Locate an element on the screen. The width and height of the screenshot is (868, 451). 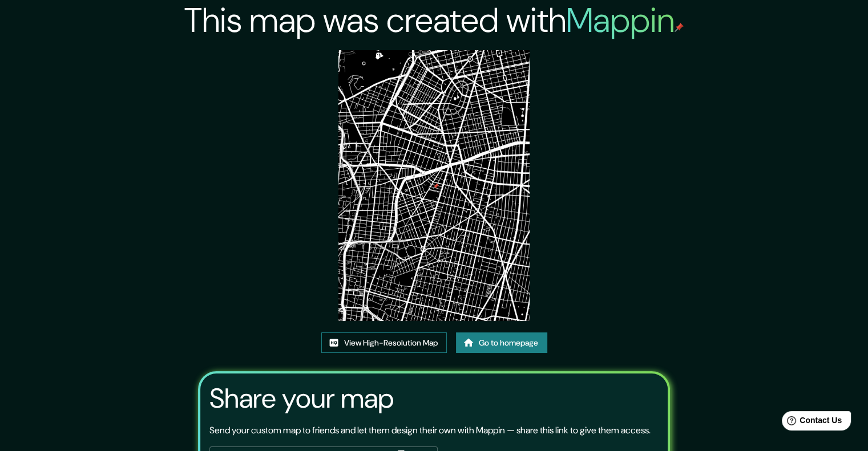
a: Go to homepage is located at coordinates (502, 343).